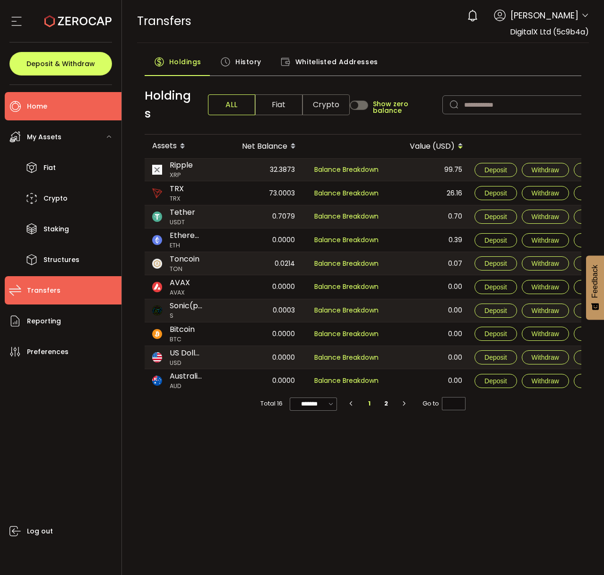 This screenshot has width=604, height=575. I want to click on span: My Assets, so click(44, 137).